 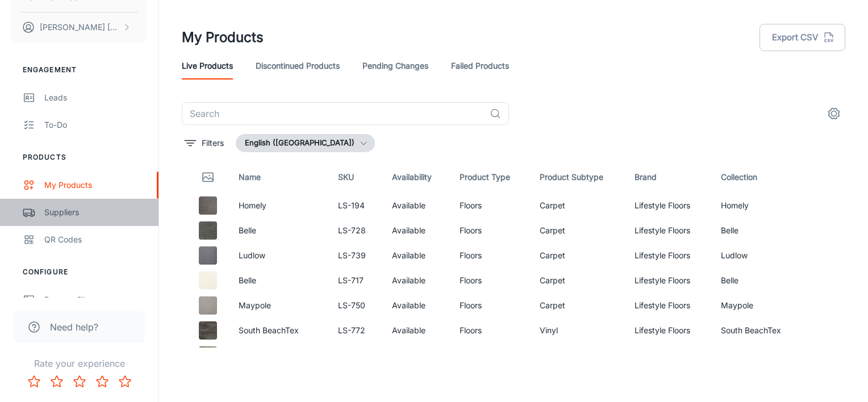 What do you see at coordinates (95, 125) in the screenshot?
I see `div: To-do` at bounding box center [95, 125].